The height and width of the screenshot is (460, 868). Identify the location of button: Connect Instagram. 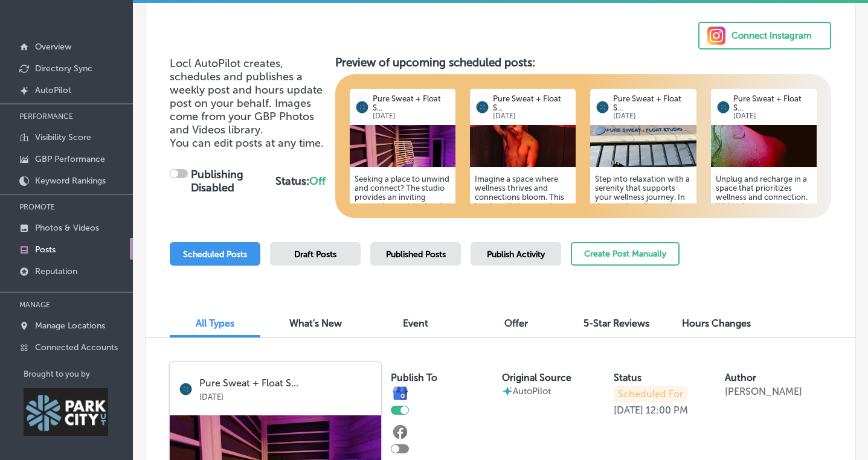
(764, 36).